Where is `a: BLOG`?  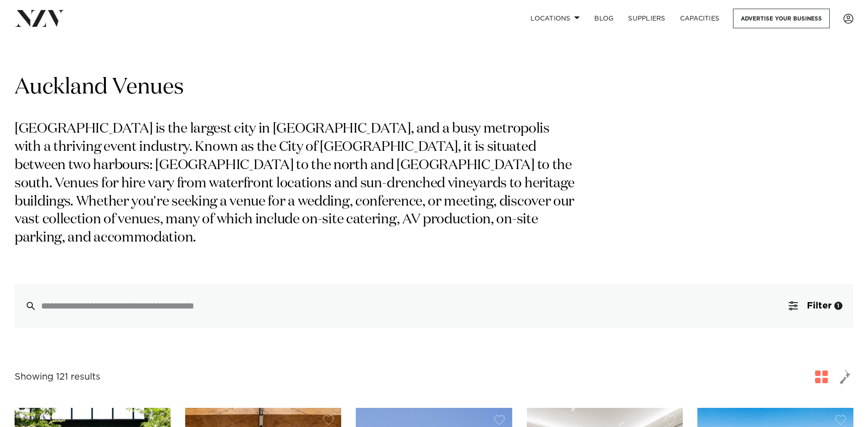
a: BLOG is located at coordinates (604, 19).